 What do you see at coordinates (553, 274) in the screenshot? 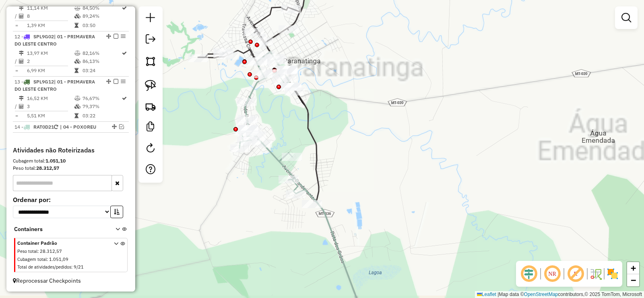
I see `span: Ocultar NR` at bounding box center [553, 274].